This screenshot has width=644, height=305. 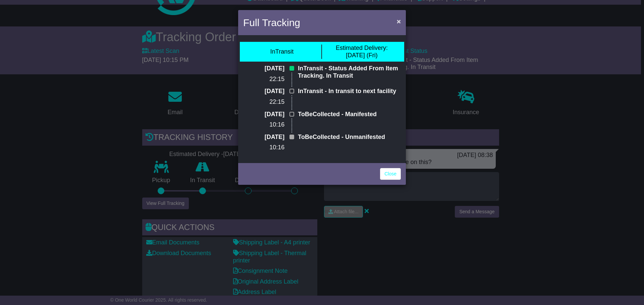 I want to click on p: ToBeCollected - Manifested, so click(x=349, y=115).